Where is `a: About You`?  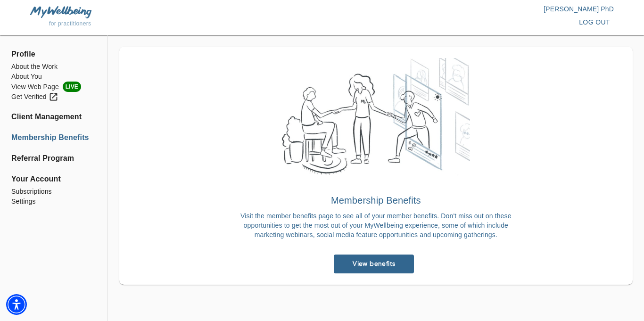 a: About You is located at coordinates (54, 77).